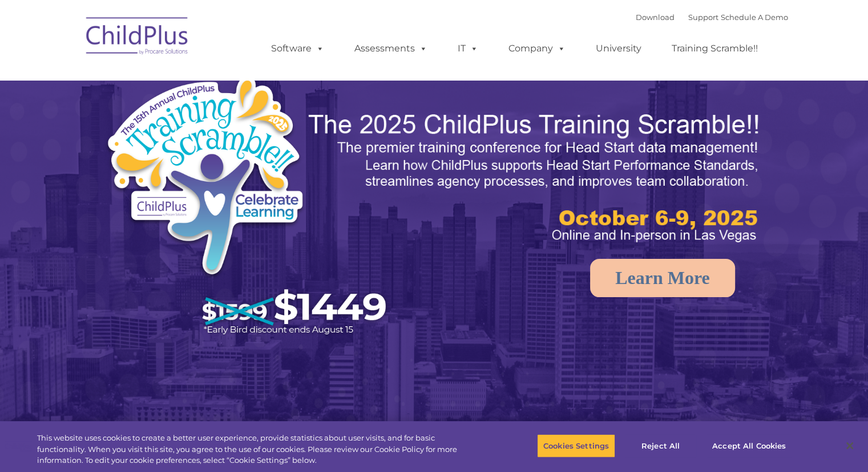 The image size is (868, 472). What do you see at coordinates (137, 38) in the screenshot?
I see `img: ChildPlus by Procare Solutions` at bounding box center [137, 38].